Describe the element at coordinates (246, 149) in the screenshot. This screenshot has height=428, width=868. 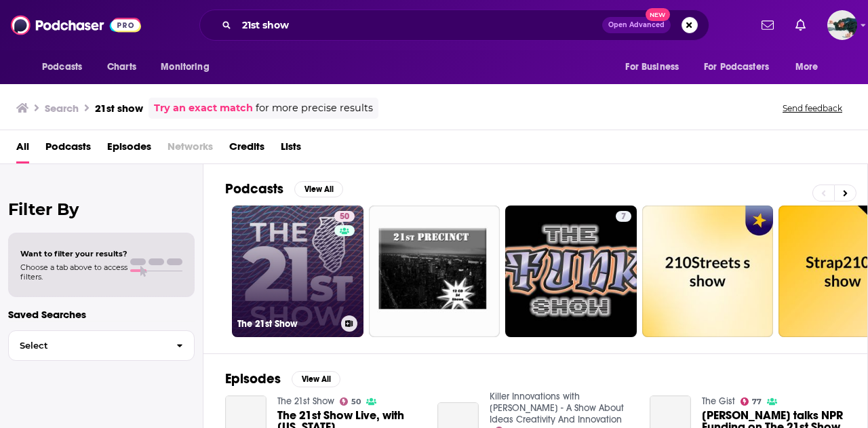
I see `a: Credits` at that location.